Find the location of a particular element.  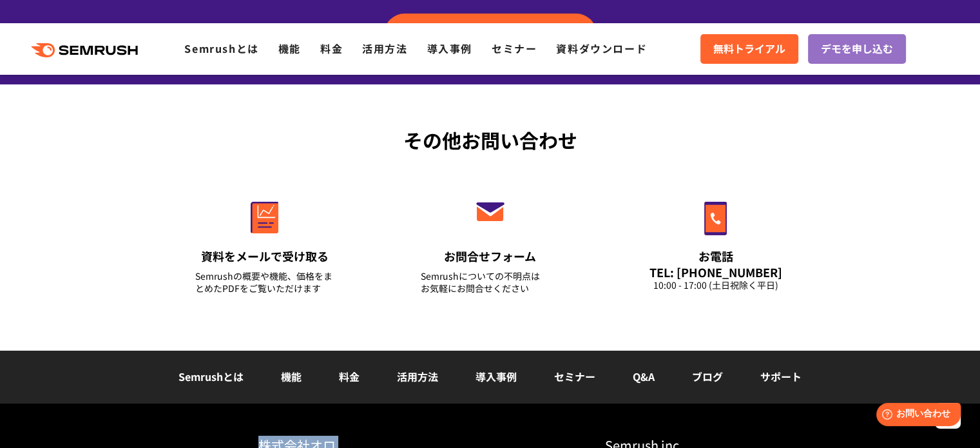

a: 無料で試してみる is located at coordinates (490, 34).